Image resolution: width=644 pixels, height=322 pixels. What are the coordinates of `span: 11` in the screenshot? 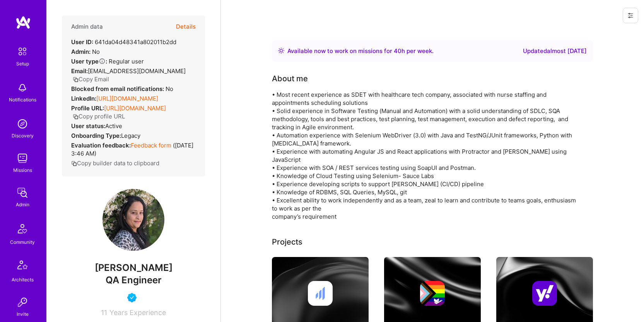 It's located at (104, 312).